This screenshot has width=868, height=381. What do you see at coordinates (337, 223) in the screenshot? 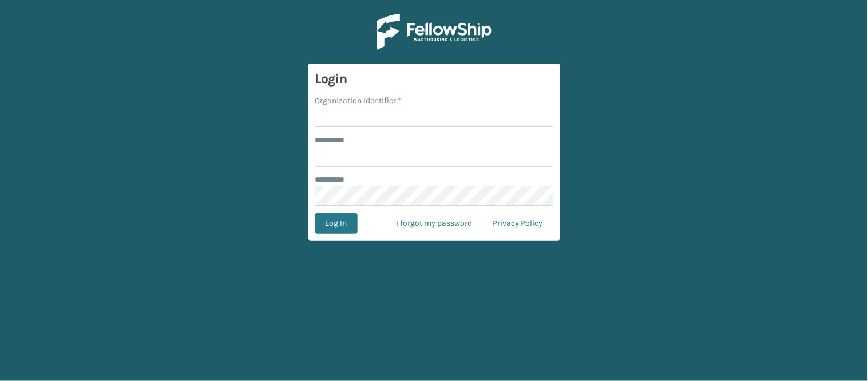
I see `button: Log In` at bounding box center [337, 223].